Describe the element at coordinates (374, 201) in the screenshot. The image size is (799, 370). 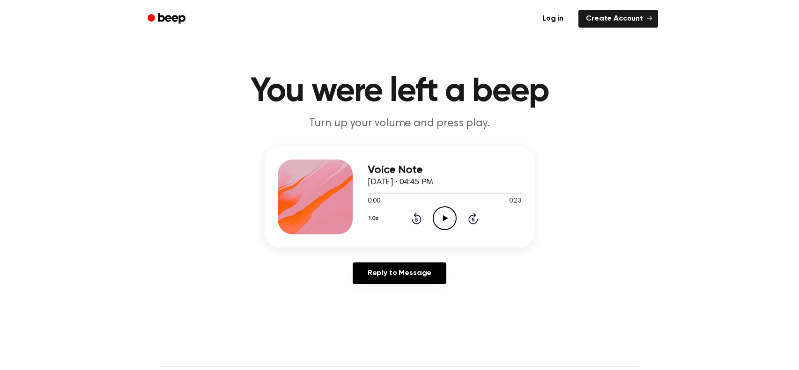
I see `span: 0:00` at that location.